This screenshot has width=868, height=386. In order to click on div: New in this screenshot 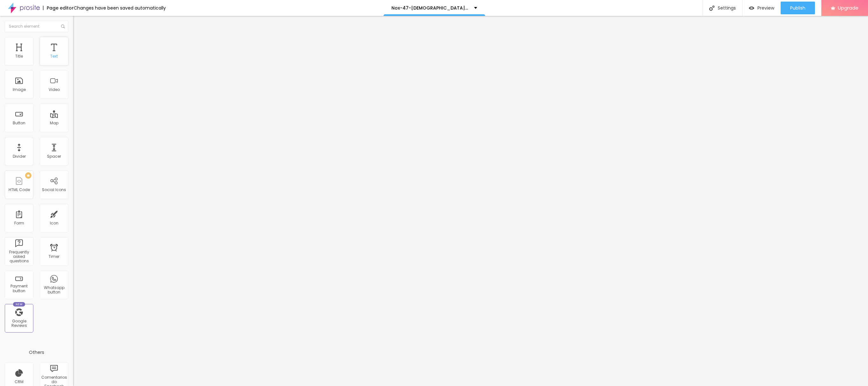, I will do `click(19, 305)`.